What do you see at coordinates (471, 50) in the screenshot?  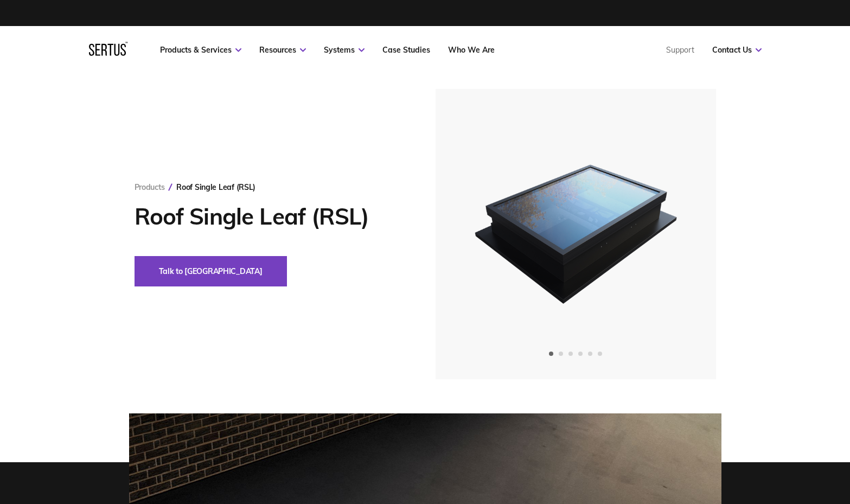 I see `a: Who We Are` at bounding box center [471, 50].